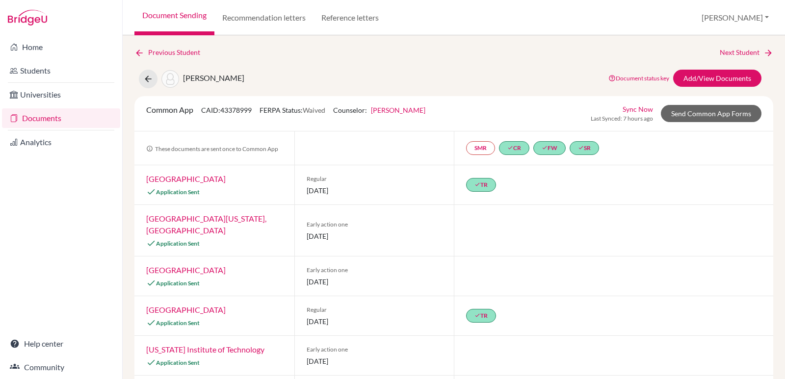 Image resolution: width=785 pixels, height=379 pixels. Describe the element at coordinates (711, 113) in the screenshot. I see `a: Send Common App Forms` at that location.